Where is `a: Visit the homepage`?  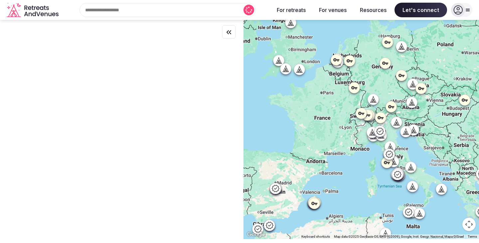
a: Visit the homepage is located at coordinates (33, 10).